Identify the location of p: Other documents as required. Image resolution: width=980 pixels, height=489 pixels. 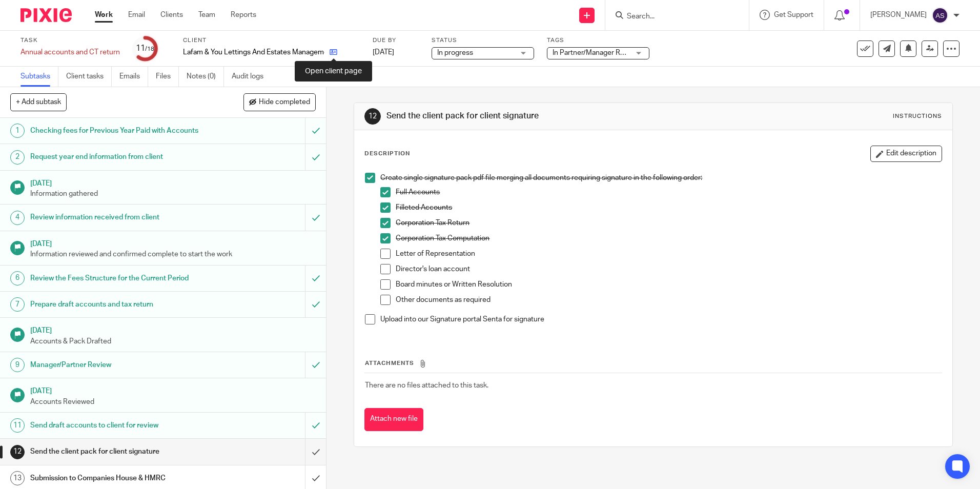
(668, 300).